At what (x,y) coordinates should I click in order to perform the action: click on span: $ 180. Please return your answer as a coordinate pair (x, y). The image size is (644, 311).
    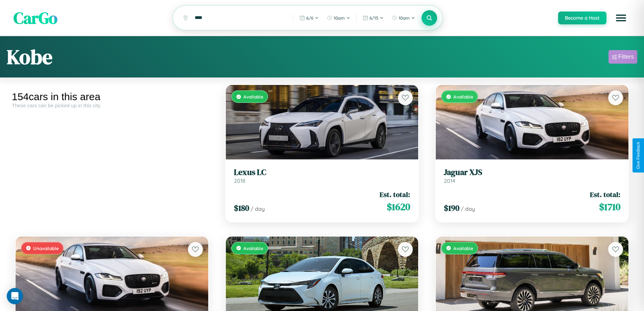
    Looking at the image, I should click on (242, 208).